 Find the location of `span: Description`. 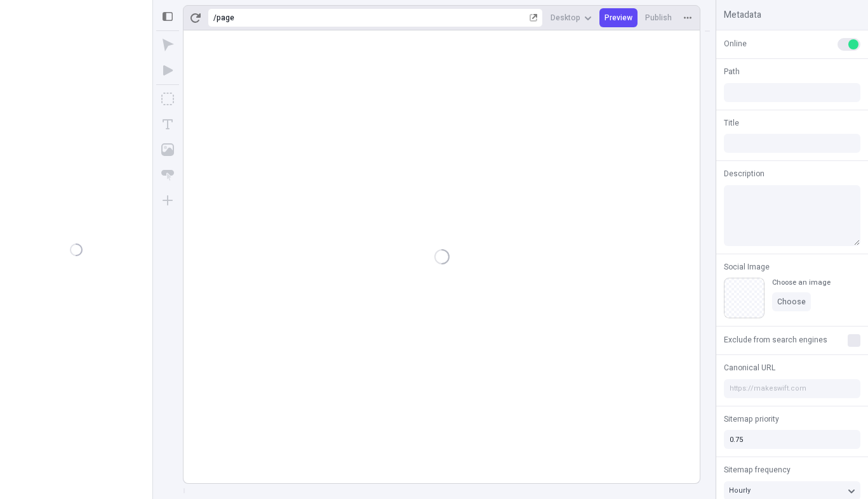

span: Description is located at coordinates (745, 174).